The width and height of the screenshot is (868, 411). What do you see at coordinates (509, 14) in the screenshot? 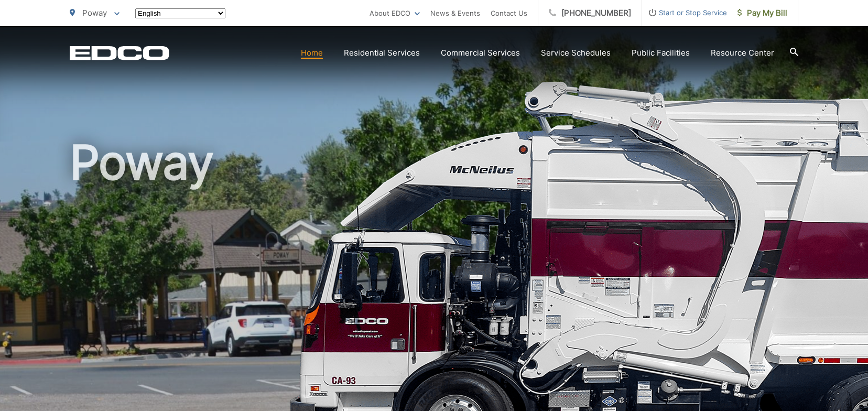
I see `a: Contact Us` at bounding box center [509, 14].